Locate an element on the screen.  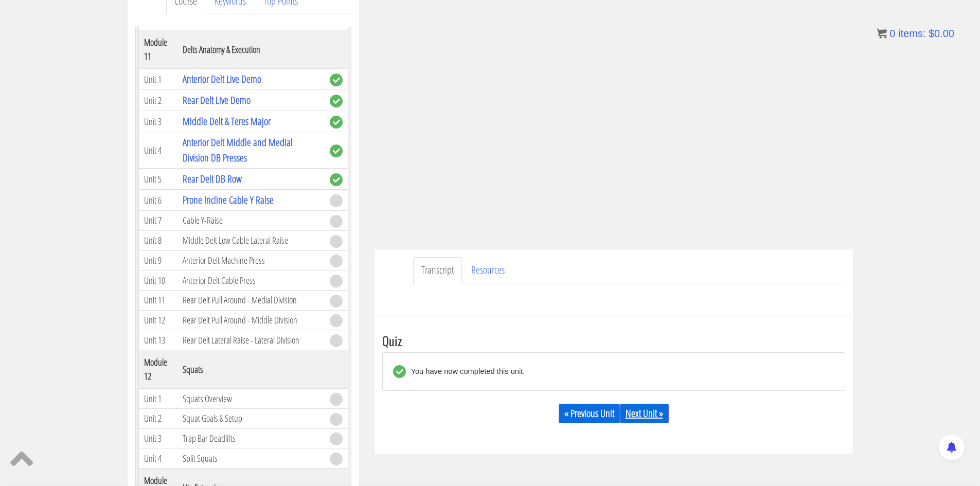
th: Delts Anatomy & Execution is located at coordinates (251, 50).